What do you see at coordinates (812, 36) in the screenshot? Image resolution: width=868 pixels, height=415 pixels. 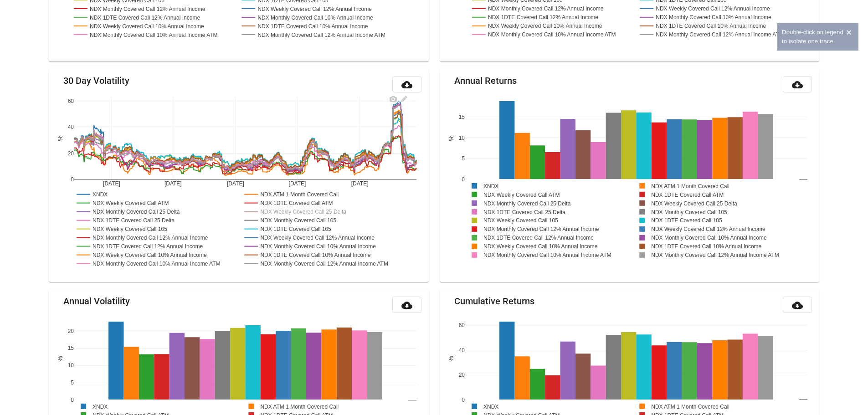 I see `span: Double-click on legend to isolate one trace` at bounding box center [812, 36].